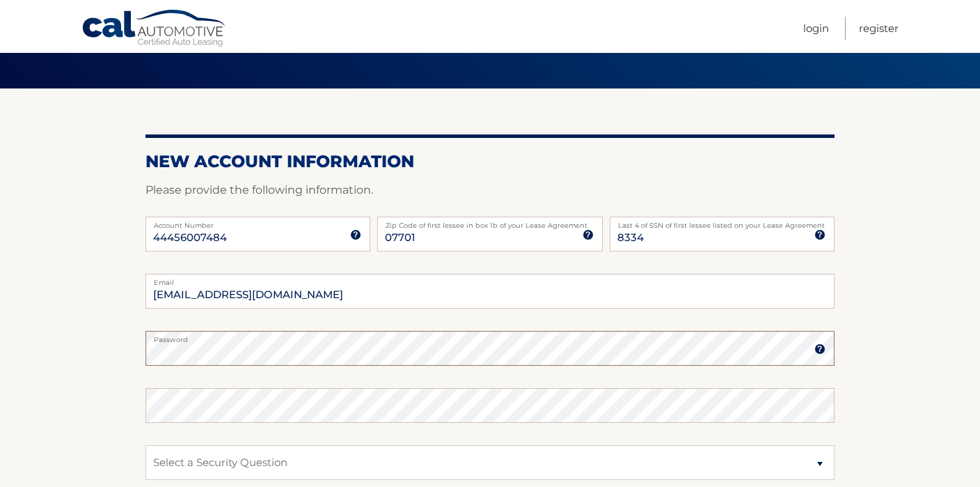  I want to click on input: Account Number, so click(257, 234).